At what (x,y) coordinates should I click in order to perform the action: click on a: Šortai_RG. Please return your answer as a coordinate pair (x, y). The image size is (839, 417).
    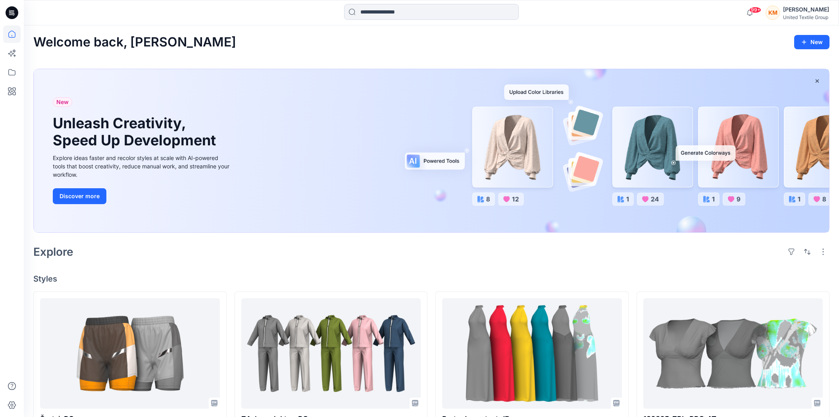
    Looking at the image, I should click on (130, 353).